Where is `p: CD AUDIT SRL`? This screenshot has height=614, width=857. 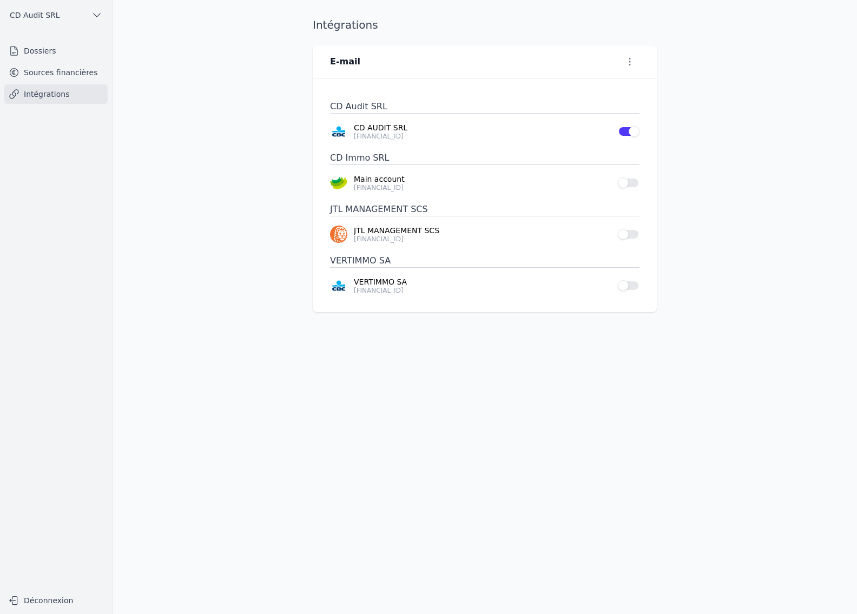
p: CD AUDIT SRL is located at coordinates (483, 128).